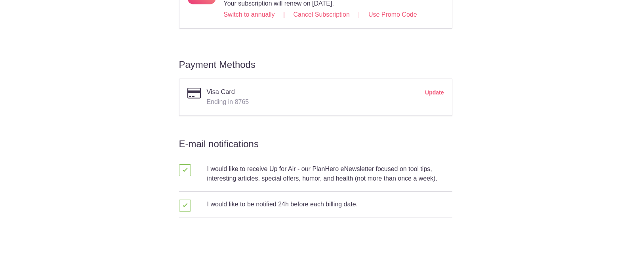  Describe the element at coordinates (253, 14) in the screenshot. I see `a: Switch to annually` at that location.